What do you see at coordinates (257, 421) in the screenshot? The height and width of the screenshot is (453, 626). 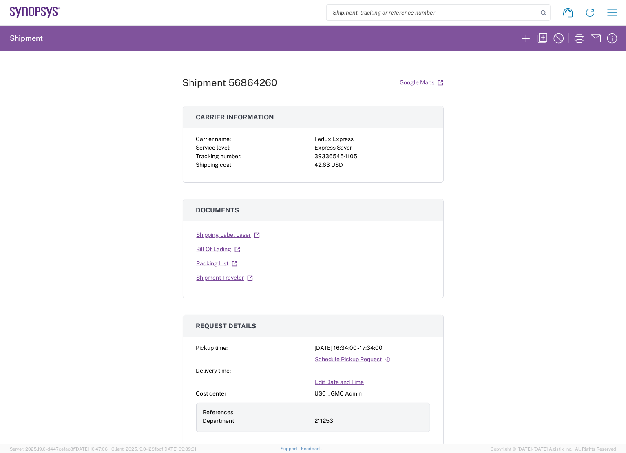 I see `div: Department` at bounding box center [257, 421].